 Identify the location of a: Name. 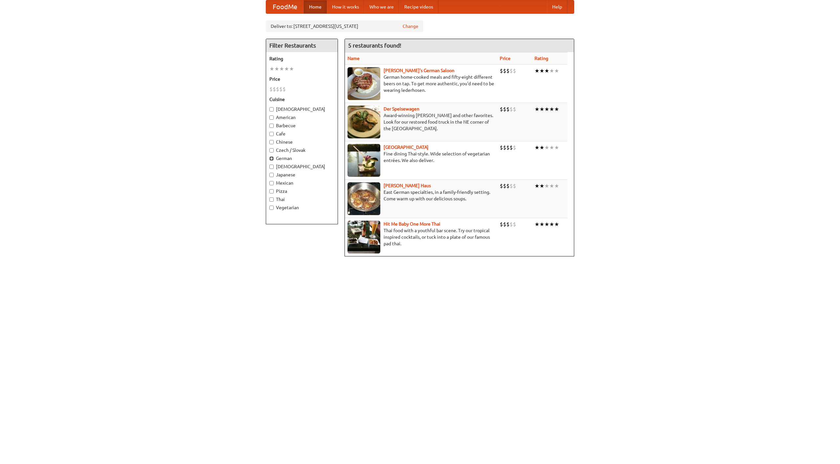
(353, 58).